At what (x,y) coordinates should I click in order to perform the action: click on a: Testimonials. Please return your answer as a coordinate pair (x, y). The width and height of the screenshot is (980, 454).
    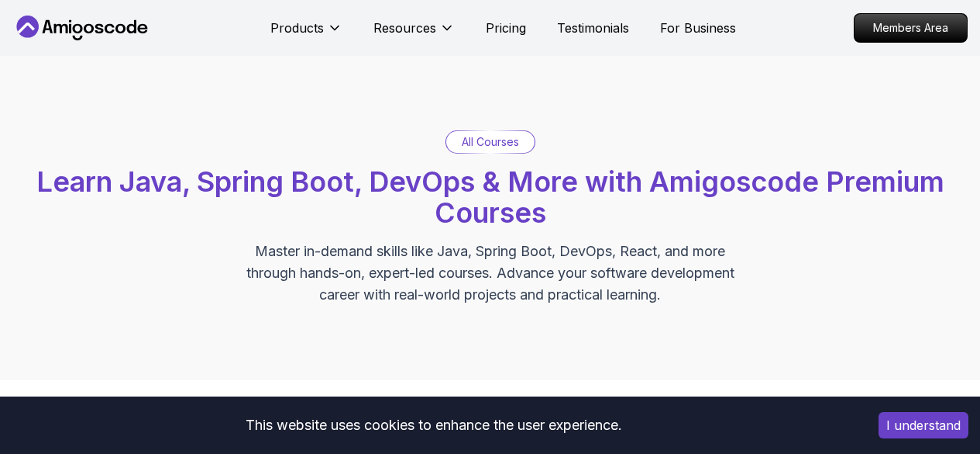
    Looking at the image, I should click on (593, 28).